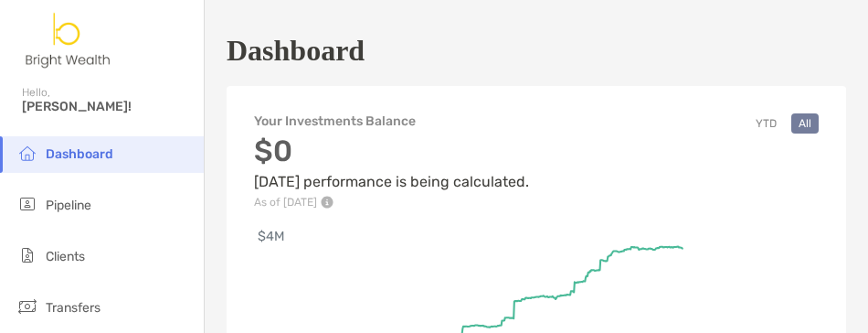  I want to click on span: Transfers, so click(73, 307).